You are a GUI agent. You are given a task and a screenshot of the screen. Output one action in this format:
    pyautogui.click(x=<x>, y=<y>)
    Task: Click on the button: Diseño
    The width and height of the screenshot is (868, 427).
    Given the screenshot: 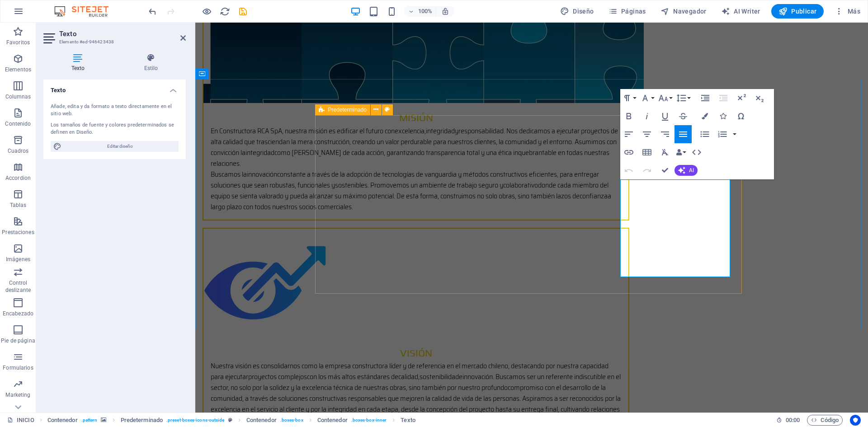 What is the action you would take?
    pyautogui.click(x=577, y=12)
    